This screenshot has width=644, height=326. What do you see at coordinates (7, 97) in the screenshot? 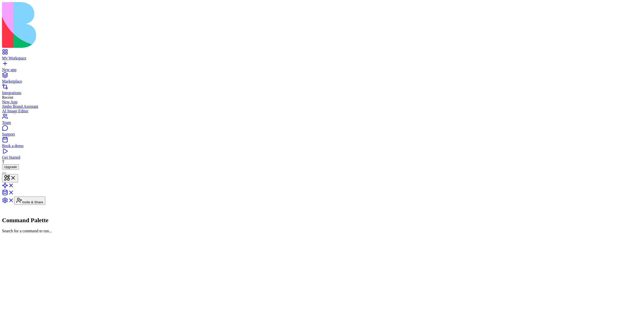
I see `span: Recent` at bounding box center [7, 97].